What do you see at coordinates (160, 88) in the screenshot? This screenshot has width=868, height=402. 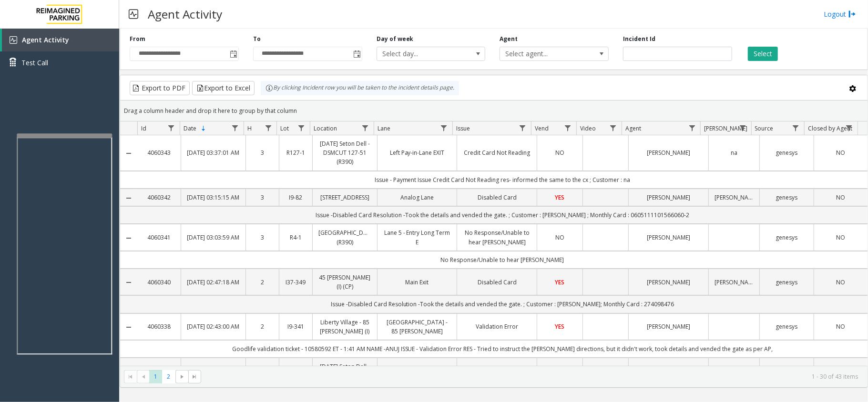 I see `button: Export to PDF` at bounding box center [160, 88].